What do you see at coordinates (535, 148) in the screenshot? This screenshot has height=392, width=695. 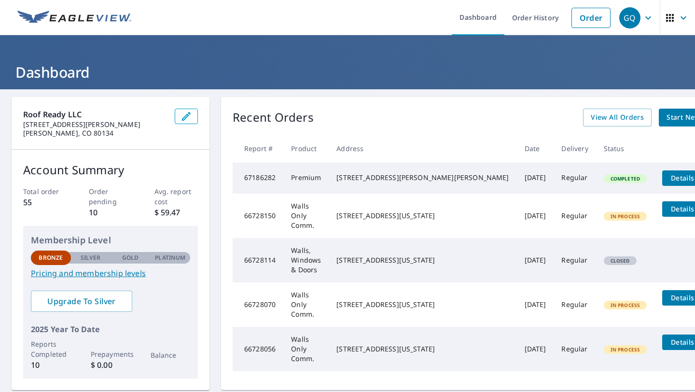 I see `th: Date` at bounding box center [535, 148].